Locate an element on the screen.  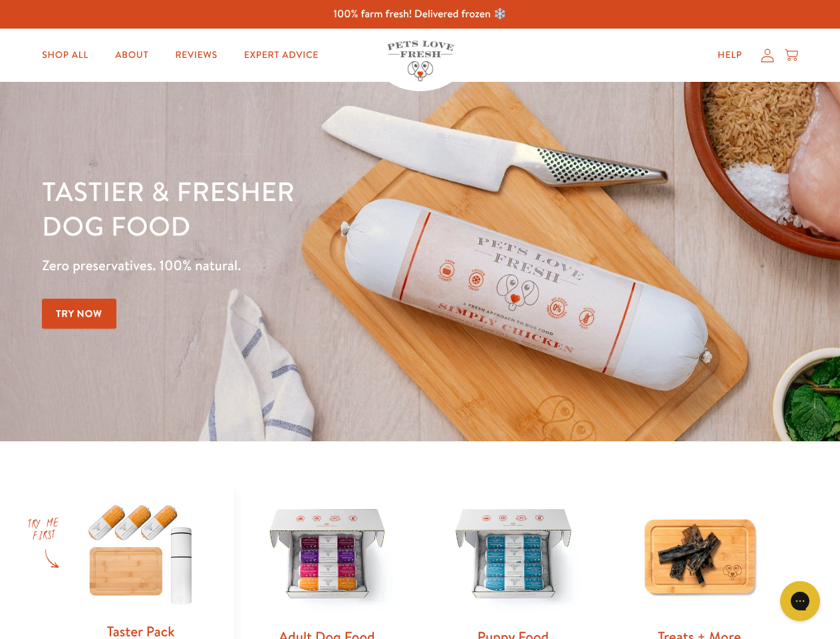
a: About is located at coordinates (132, 55).